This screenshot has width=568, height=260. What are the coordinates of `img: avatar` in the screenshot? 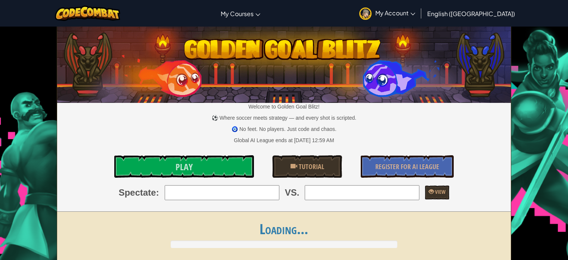 It's located at (365, 13).